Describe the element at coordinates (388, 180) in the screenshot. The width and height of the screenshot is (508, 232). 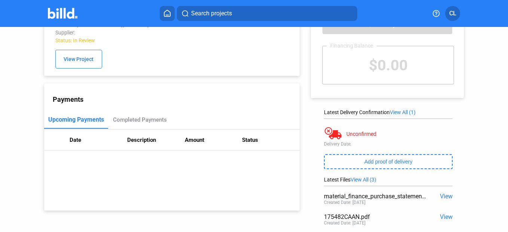
I see `div: Latest Files` at that location.